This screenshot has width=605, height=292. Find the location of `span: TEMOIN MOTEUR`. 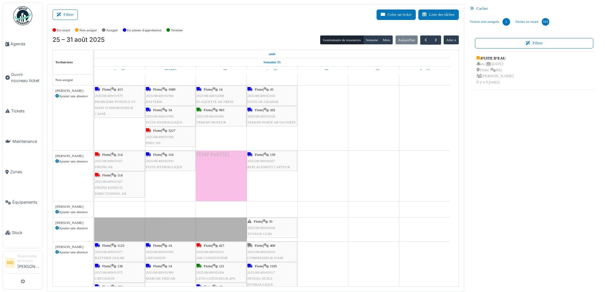

span: TEMOIN MOTEUR is located at coordinates (211, 122).